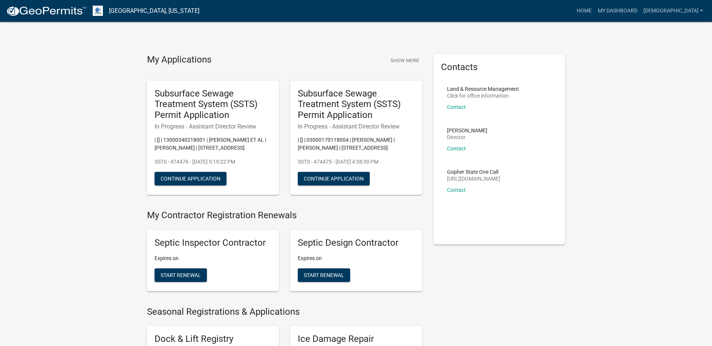 Image resolution: width=712 pixels, height=346 pixels. What do you see at coordinates (483, 96) in the screenshot?
I see `p: Click for office information:` at bounding box center [483, 96].